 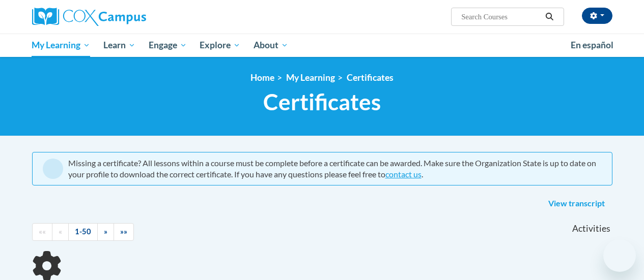 What do you see at coordinates (168, 45) in the screenshot?
I see `span: Engage` at bounding box center [168, 45].